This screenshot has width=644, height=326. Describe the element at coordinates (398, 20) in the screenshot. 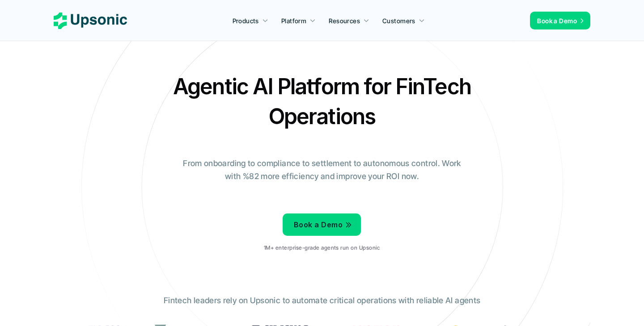

I see `p: Customers` at that location.